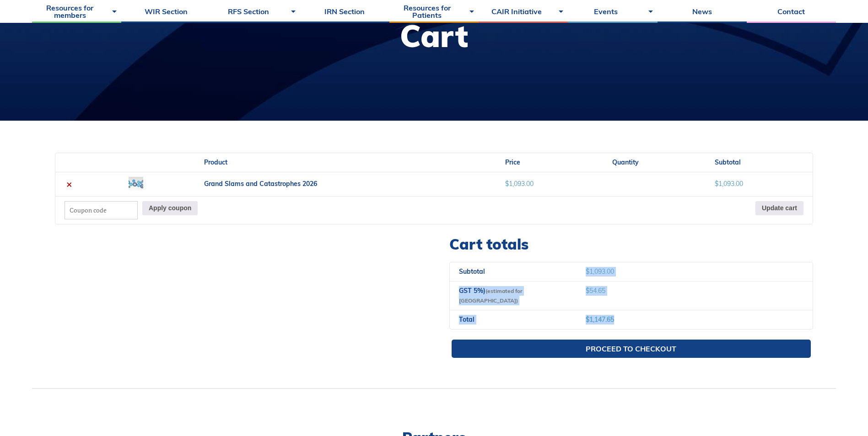 The image size is (868, 436). What do you see at coordinates (345, 162) in the screenshot?
I see `th: Product` at bounding box center [345, 162].